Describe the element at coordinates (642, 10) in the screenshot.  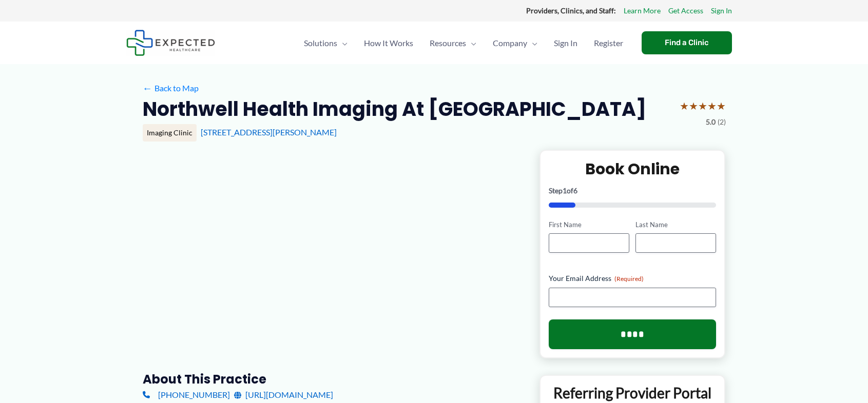
I see `a: Learn More` at that location.